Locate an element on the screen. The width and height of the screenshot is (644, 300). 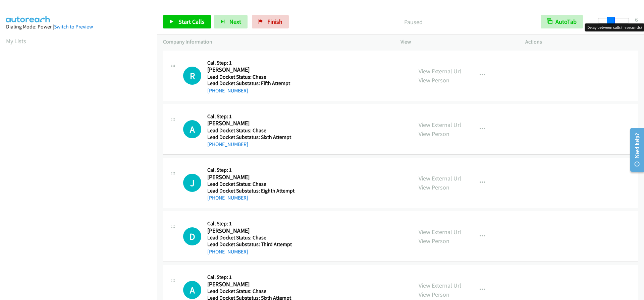
p: Actions is located at coordinates (581, 42).